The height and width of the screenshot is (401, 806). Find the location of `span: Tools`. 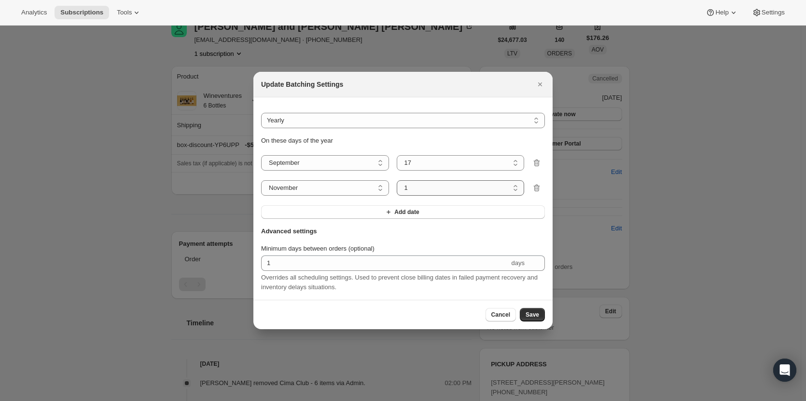

span: Tools is located at coordinates (124, 13).